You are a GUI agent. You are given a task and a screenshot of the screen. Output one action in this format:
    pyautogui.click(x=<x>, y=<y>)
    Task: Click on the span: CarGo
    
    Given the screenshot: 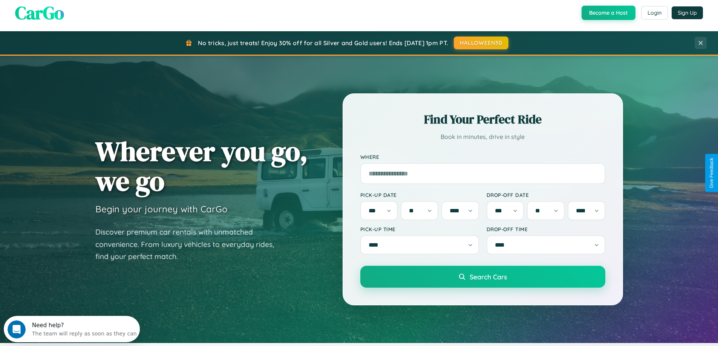 What is the action you would take?
    pyautogui.click(x=40, y=13)
    